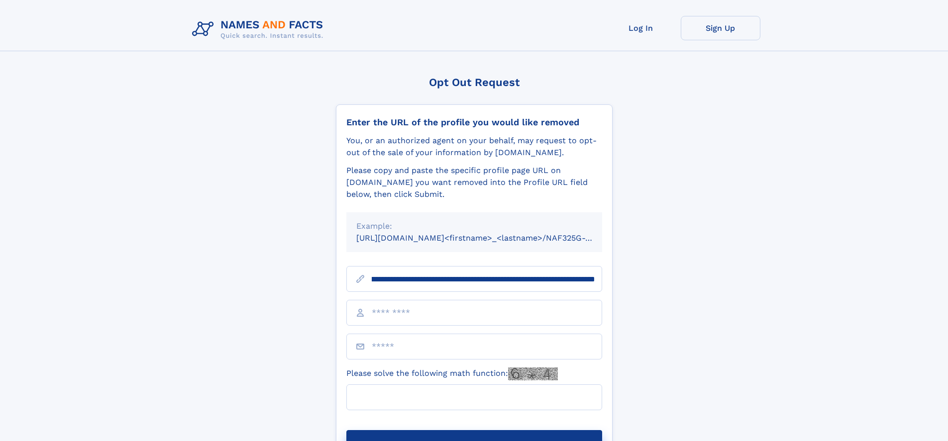 The image size is (948, 441). What do you see at coordinates (474, 226) in the screenshot?
I see `div: Example:` at bounding box center [474, 226].